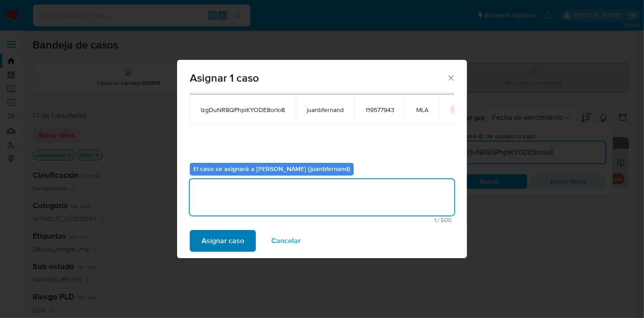 The width and height of the screenshot is (644, 318). What do you see at coordinates (223, 240) in the screenshot?
I see `button: Asignar caso` at bounding box center [223, 240].